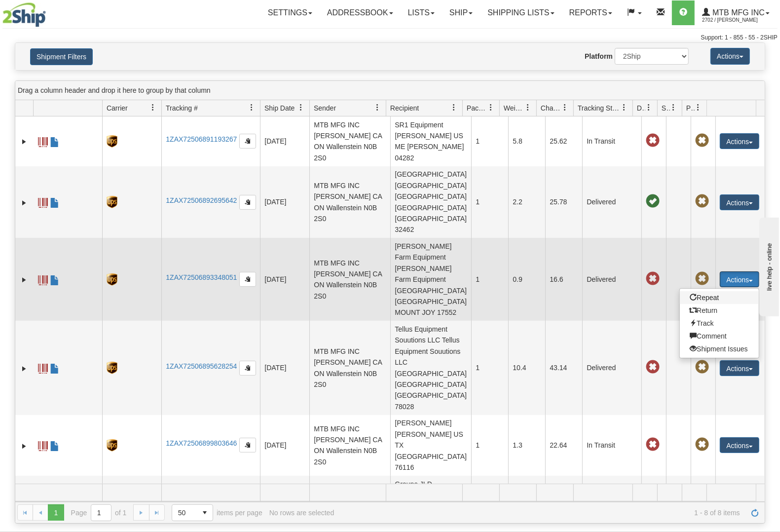  I want to click on span: select, so click(204, 512).